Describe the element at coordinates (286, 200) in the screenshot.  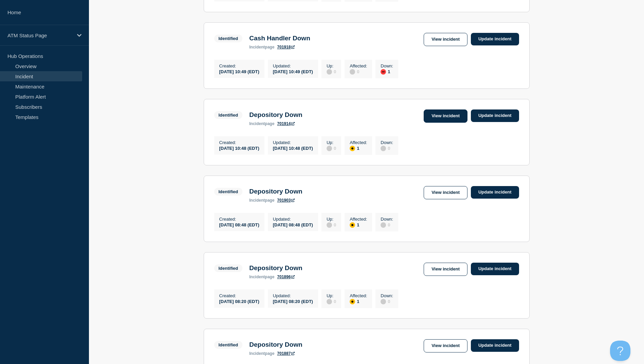
I see `a: 701903` at that location.